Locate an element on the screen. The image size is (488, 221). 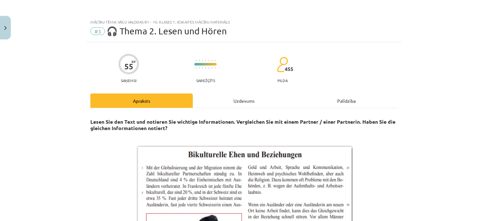
div: Palīdzība is located at coordinates (346, 101).